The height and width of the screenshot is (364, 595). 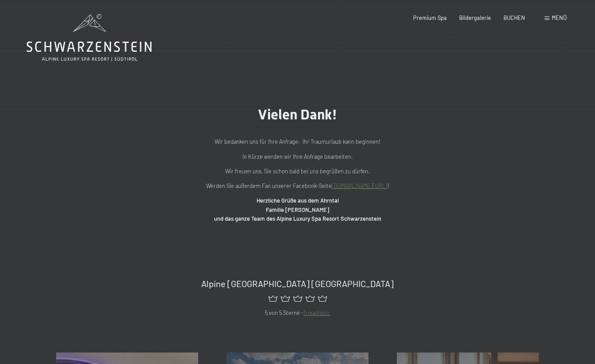 I want to click on p: 5 von 5 Sterne -, so click(x=298, y=313).